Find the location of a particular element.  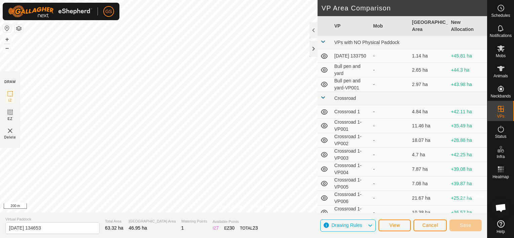

td: Crossroad 1 is located at coordinates (351, 112).